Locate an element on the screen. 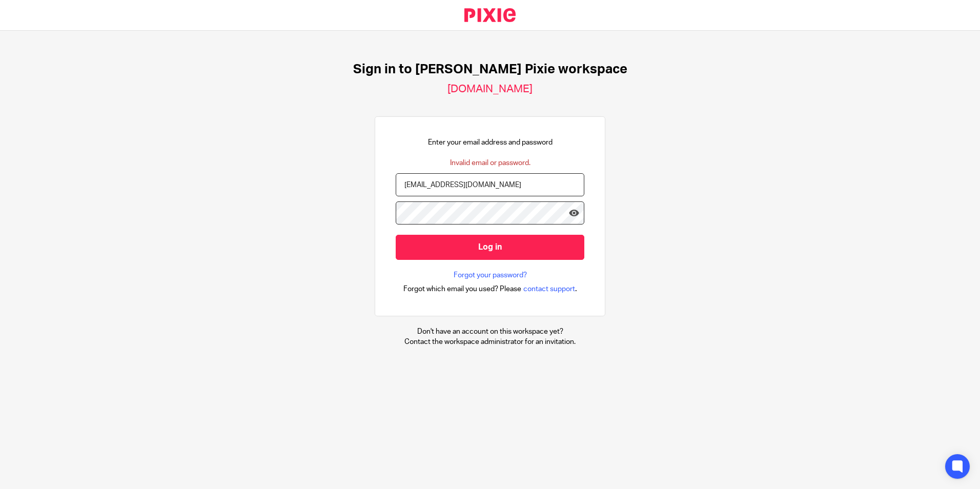 This screenshot has width=980, height=489. p: Contact the workspace administrator for an invitation. is located at coordinates (490, 342).